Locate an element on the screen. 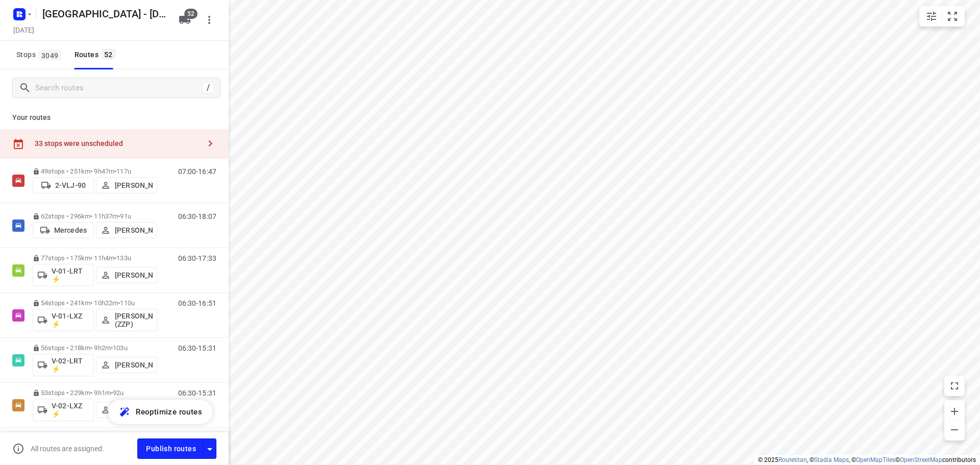 This screenshot has width=980, height=465. button: Publish routes is located at coordinates (171, 448).